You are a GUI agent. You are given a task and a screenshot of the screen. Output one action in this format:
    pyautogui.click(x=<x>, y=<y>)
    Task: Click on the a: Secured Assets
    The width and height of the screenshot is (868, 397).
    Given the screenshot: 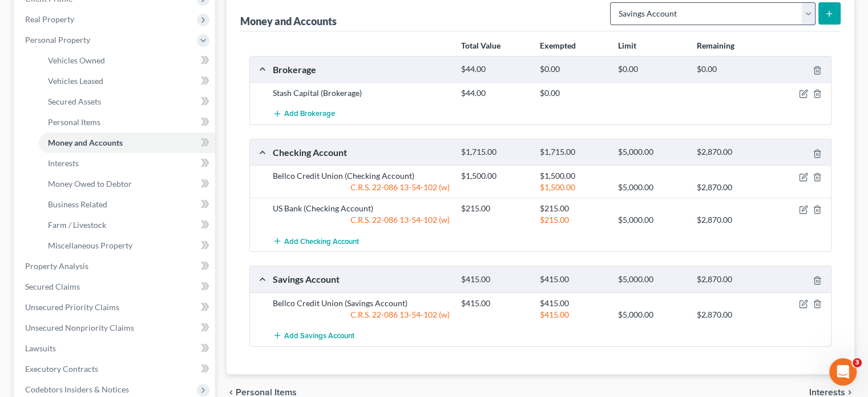 What is the action you would take?
    pyautogui.click(x=127, y=102)
    